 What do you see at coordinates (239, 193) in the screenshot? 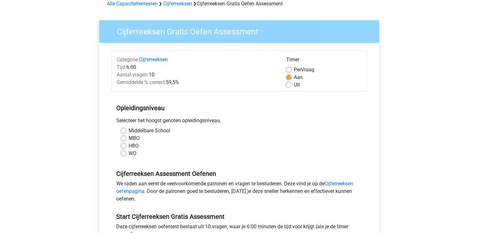
I see `div: We raden aan eerst de veelvoorkomende patronen en vragen te bestuderen. Deze vind je op de . Door...` at bounding box center [239, 193].